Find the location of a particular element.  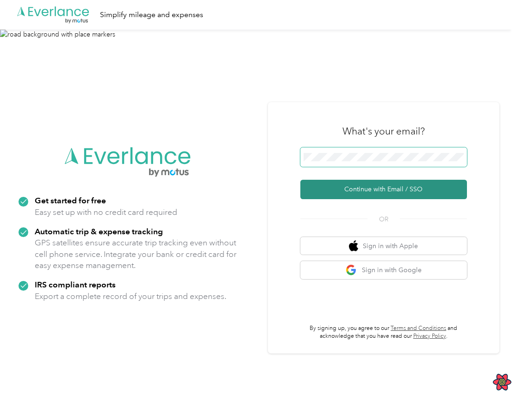

p: GPS satellites ensure accurate trip tracking even without cell phone service. Integrate your bank... is located at coordinates (135, 254).